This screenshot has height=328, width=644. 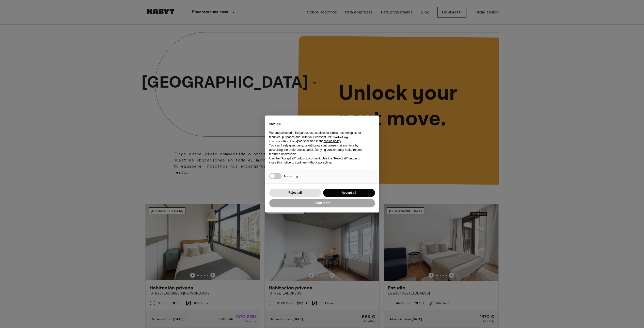 What do you see at coordinates (309, 139) in the screenshot?
I see `strong: “marketing (personalized ads)”` at bounding box center [309, 139].